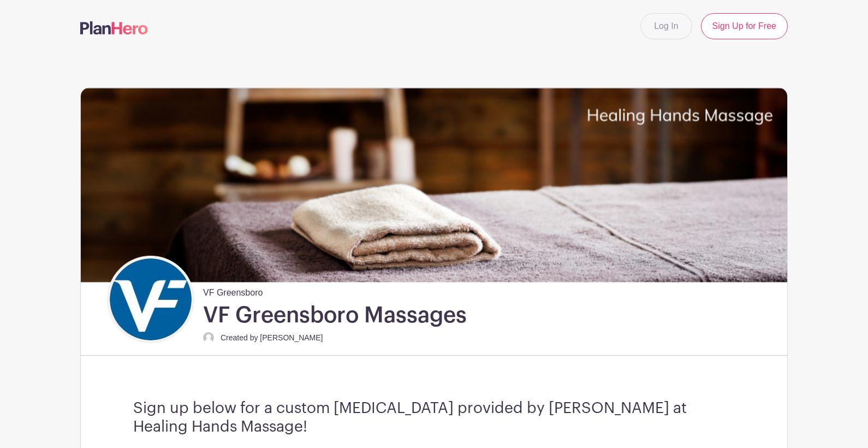 The height and width of the screenshot is (448, 868). What do you see at coordinates (335, 315) in the screenshot?
I see `h1: VF Greensboro Massages` at bounding box center [335, 315].